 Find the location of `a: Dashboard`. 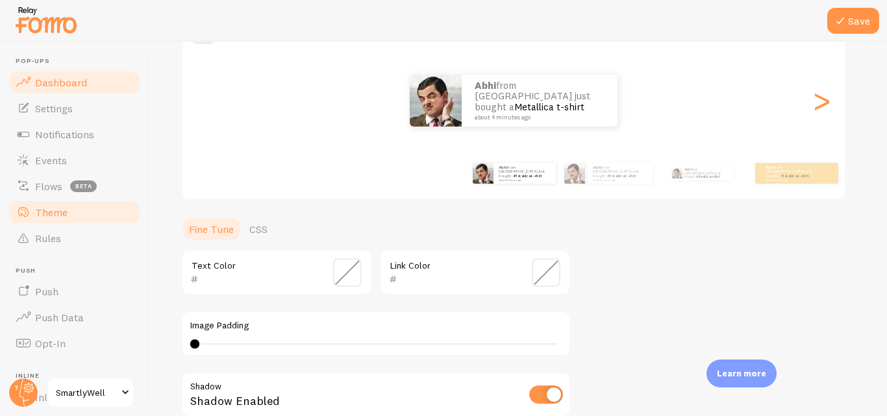

a: Dashboard is located at coordinates (75, 82).